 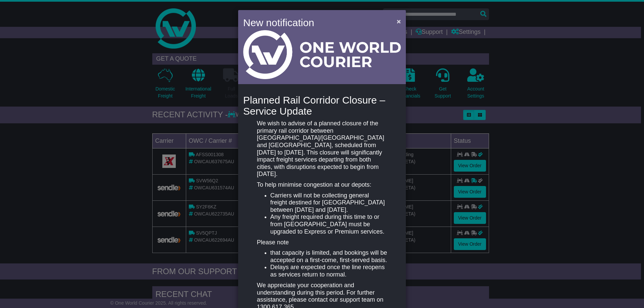 What do you see at coordinates (329, 271) in the screenshot?
I see `li: Delays are expected once the line reopens as services return to normal.` at bounding box center [329, 271].